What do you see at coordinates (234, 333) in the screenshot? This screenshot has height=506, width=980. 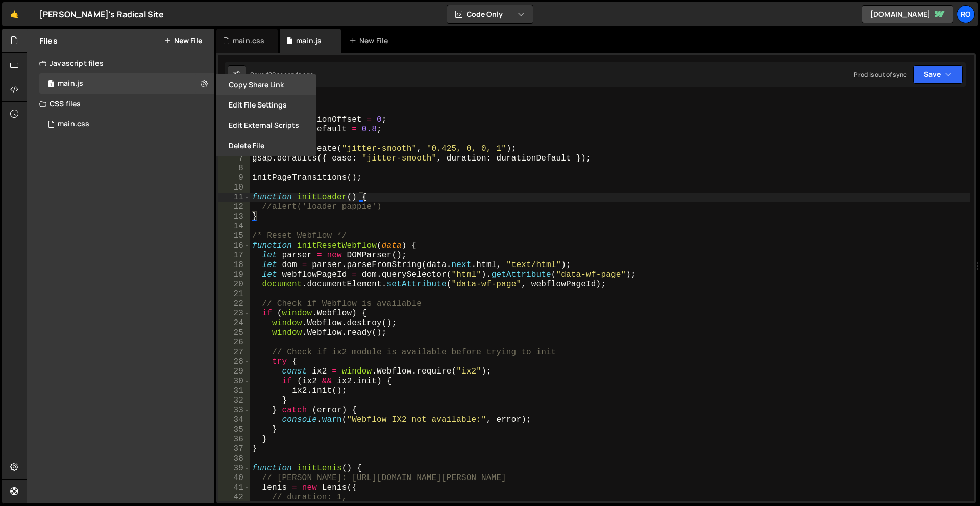 I see `div: 25` at bounding box center [234, 333].